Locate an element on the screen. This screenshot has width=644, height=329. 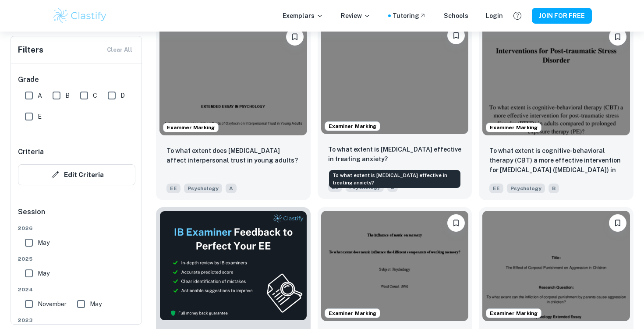
a: Examiner MarkingPlease log in to bookmark exemplarsTo what extent is cognitive-behavioral therapy... is located at coordinates (556, 110).